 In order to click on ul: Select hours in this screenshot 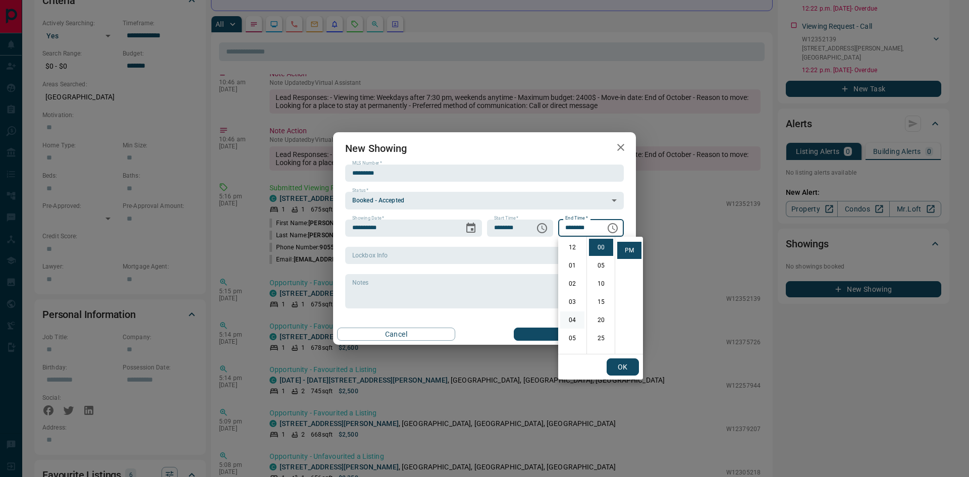, I will do `click(573, 295)`.